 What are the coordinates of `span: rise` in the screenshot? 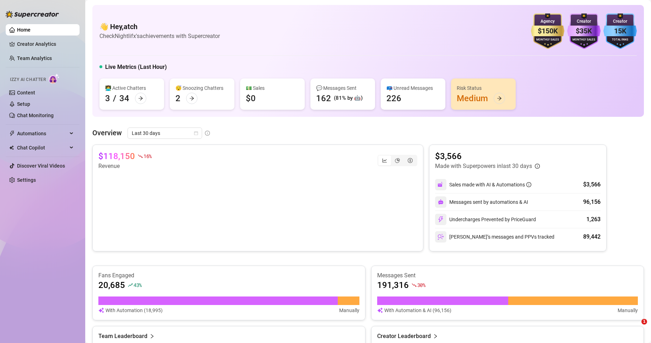 It's located at (130, 285).